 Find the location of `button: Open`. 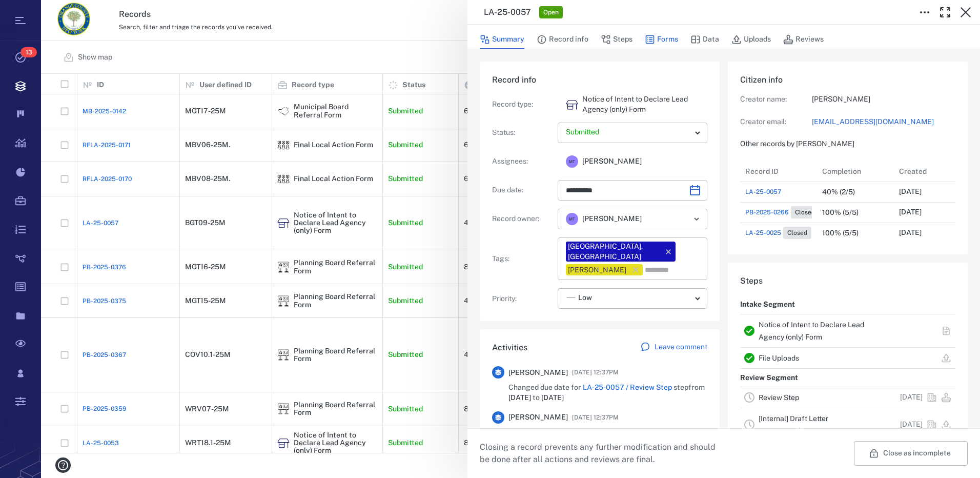

button: Open is located at coordinates (697, 219).